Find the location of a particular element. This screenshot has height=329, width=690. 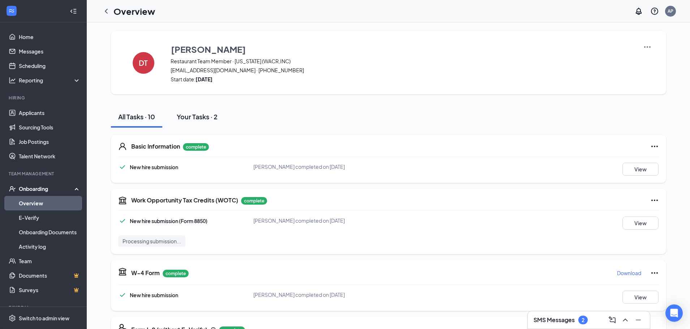

p: Download is located at coordinates (629, 273).